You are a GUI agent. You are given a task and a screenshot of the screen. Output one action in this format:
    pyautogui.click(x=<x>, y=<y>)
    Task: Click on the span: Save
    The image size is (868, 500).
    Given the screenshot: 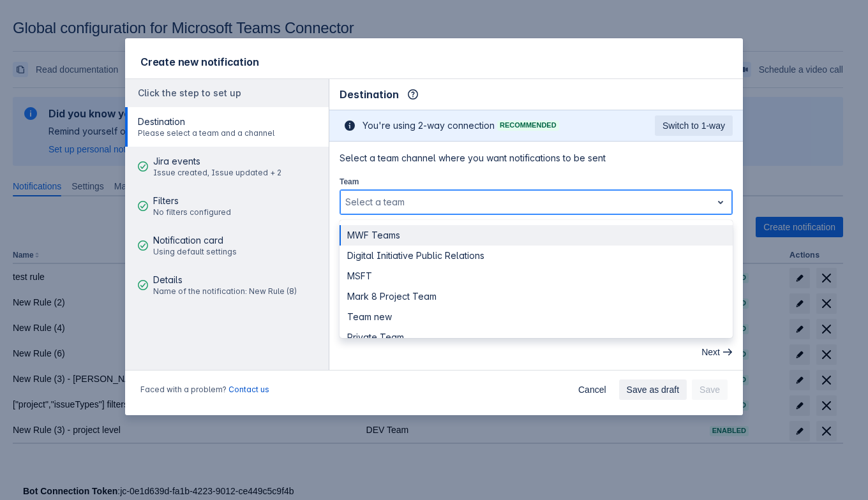 What is the action you would take?
    pyautogui.click(x=709, y=390)
    